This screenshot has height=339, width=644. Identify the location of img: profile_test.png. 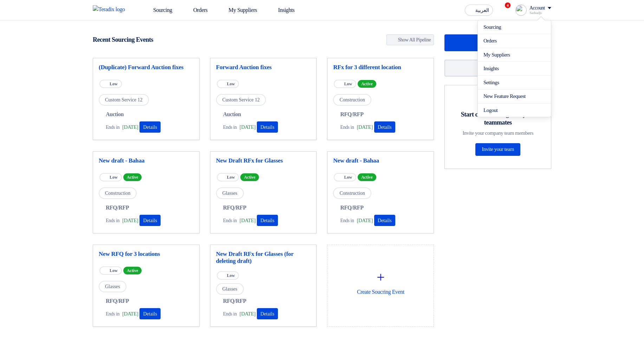
(521, 10).